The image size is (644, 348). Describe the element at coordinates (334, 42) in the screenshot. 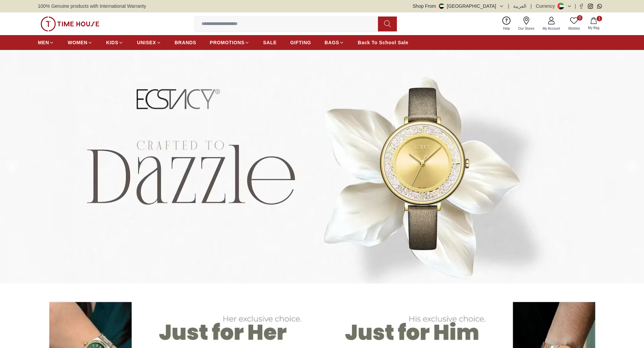

I see `a: BAGS` at that location.